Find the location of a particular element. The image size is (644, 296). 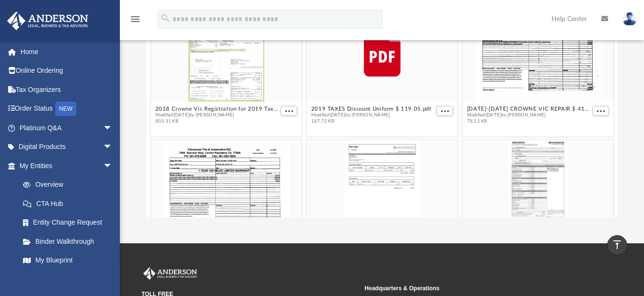

a: My Blueprint is located at coordinates (67, 261).